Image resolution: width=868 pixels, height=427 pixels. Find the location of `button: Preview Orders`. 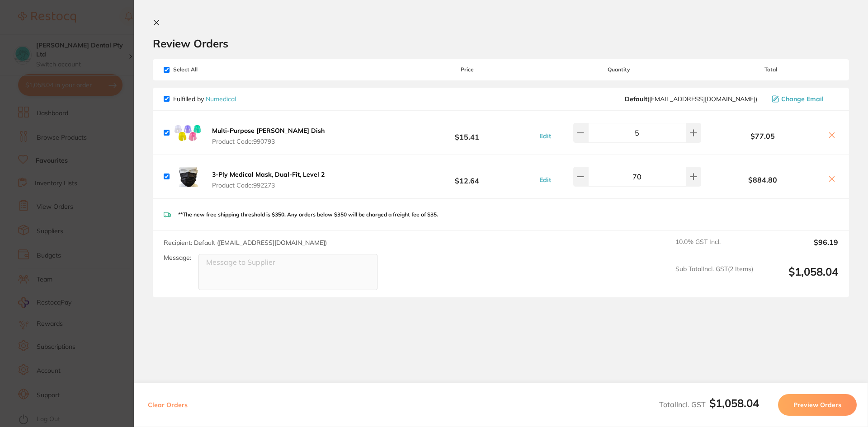

button: Preview Orders is located at coordinates (817, 405).